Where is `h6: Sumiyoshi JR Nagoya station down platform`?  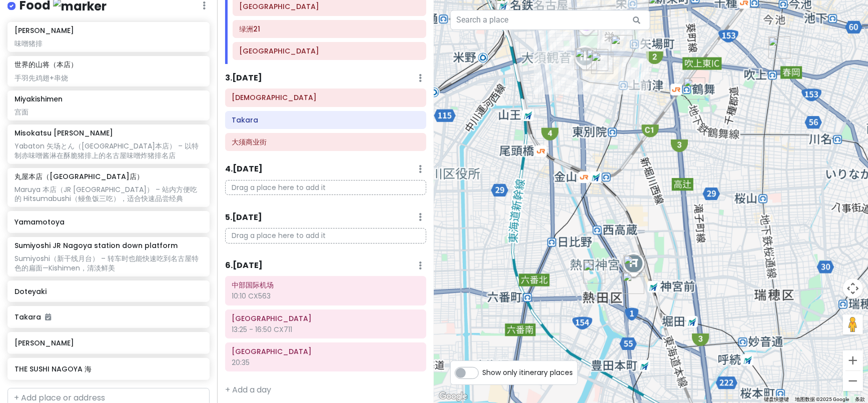 h6: Sumiyoshi JR Nagoya station down platform is located at coordinates (96, 245).